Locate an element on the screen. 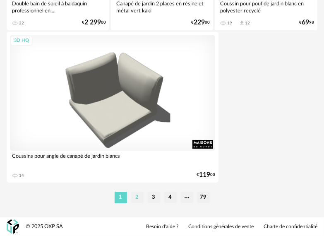  div: 14 is located at coordinates (21, 175).